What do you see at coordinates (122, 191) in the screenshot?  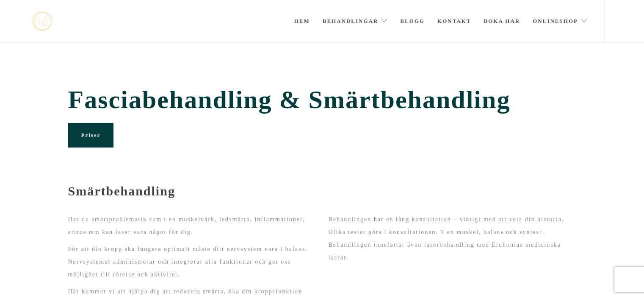 I see `strong: Smärtbehandling` at bounding box center [122, 191].